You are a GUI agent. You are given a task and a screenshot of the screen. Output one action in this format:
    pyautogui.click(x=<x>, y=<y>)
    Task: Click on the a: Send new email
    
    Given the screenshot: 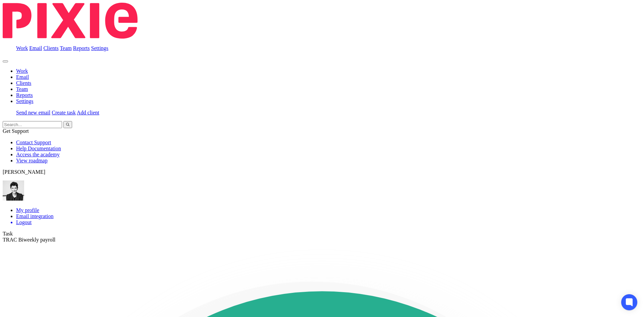 What is the action you would take?
    pyautogui.click(x=33, y=112)
    